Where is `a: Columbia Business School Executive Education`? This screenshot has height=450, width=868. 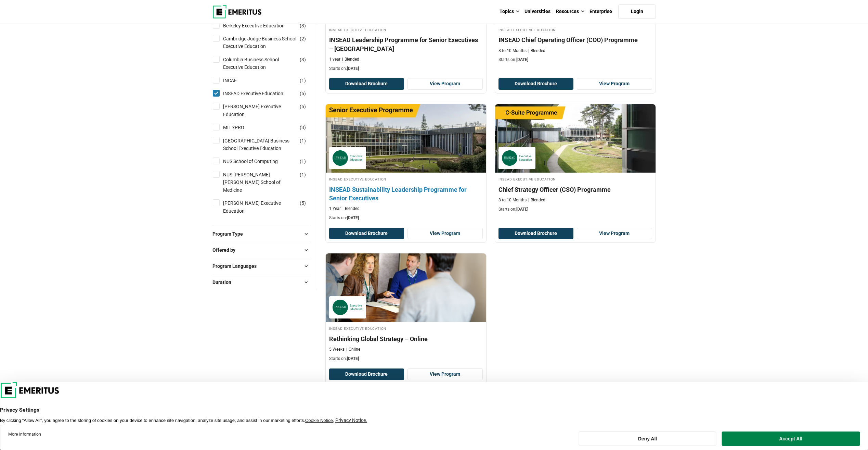 a: Columbia Business School Executive Education is located at coordinates (267, 64).